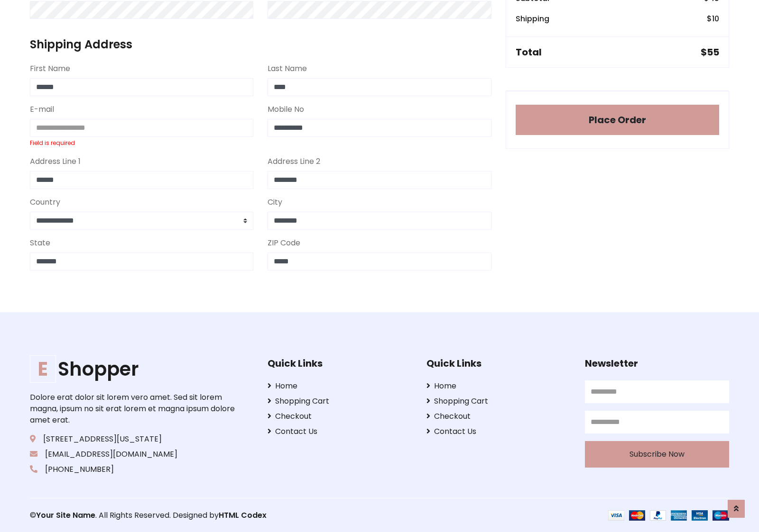 The image size is (759, 532). Describe the element at coordinates (657, 455) in the screenshot. I see `button: Subscribe Now` at that location.